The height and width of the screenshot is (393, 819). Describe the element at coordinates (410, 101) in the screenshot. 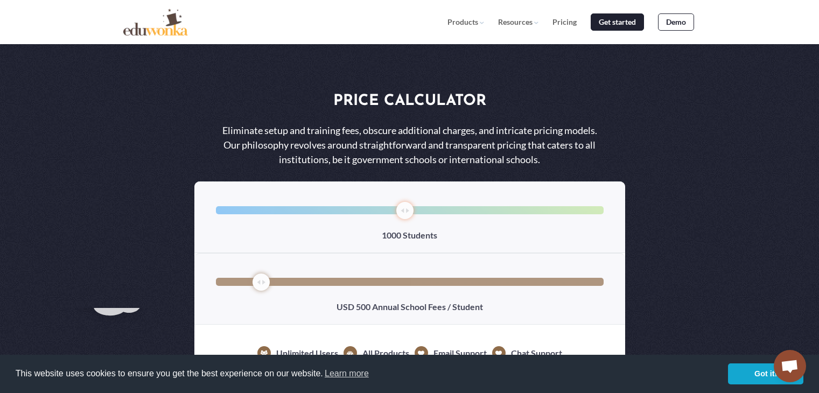

I see `h1: Price Calculator` at that location.